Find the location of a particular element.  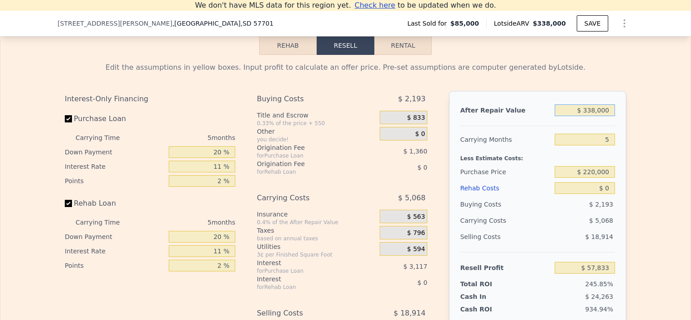

div: Carrying Months is located at coordinates (506, 140).